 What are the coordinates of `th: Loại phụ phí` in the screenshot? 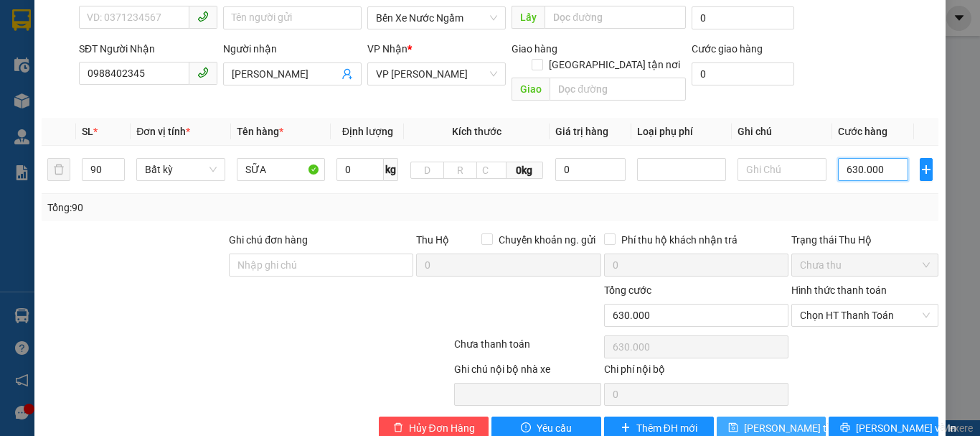 It's located at (681, 131).